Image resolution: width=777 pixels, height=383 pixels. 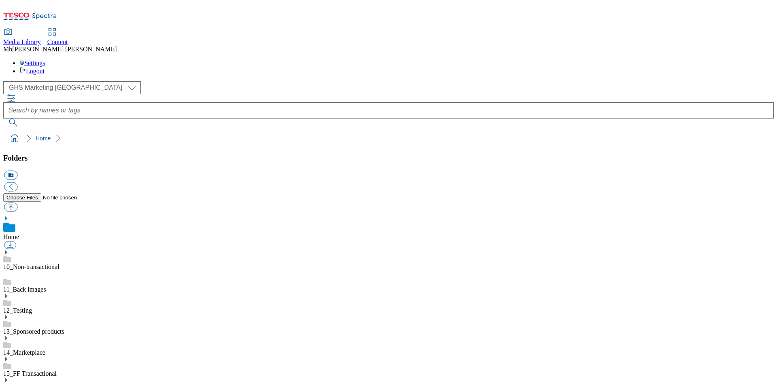 What do you see at coordinates (32, 63) in the screenshot?
I see `a: Settings` at bounding box center [32, 63].